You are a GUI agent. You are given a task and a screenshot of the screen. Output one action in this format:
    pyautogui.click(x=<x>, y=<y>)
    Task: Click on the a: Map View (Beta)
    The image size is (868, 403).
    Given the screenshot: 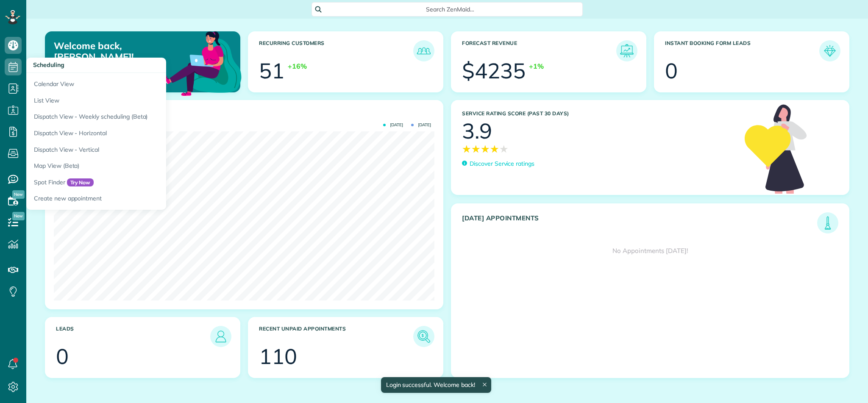 What is the action you would take?
    pyautogui.click(x=132, y=165)
    